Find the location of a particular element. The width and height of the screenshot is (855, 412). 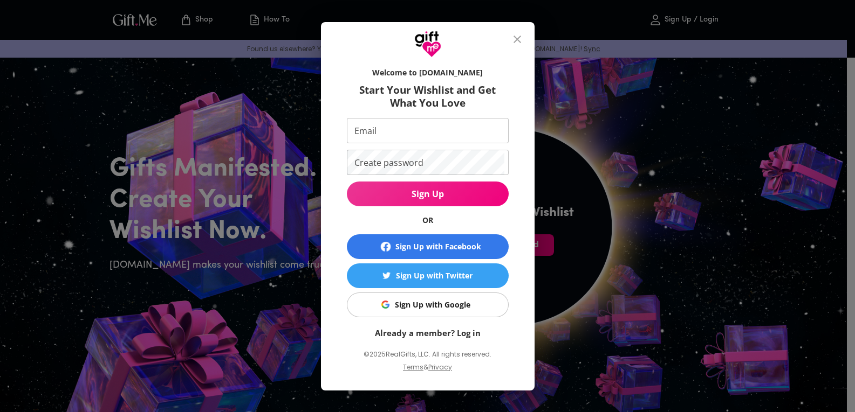

div: Sign Up with Google is located at coordinates (432, 305).